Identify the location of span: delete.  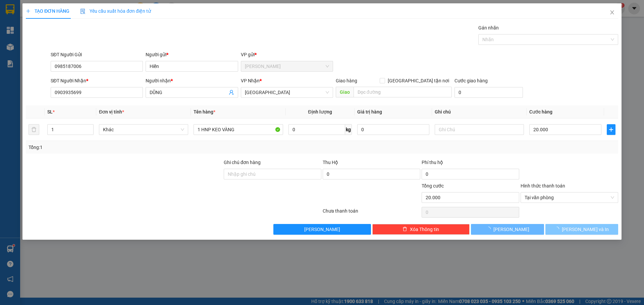
(405, 229).